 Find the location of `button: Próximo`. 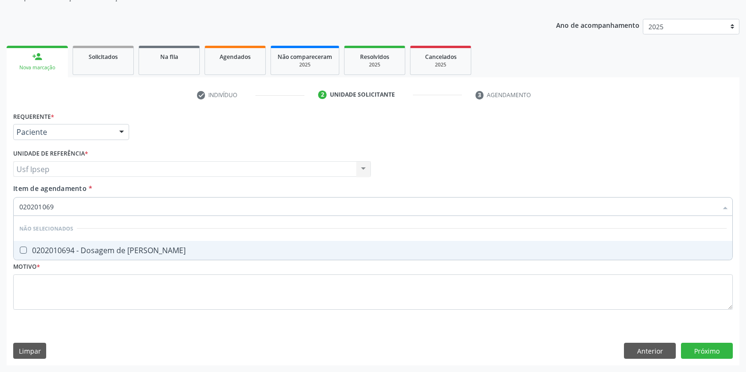

button: Próximo is located at coordinates (707, 351).